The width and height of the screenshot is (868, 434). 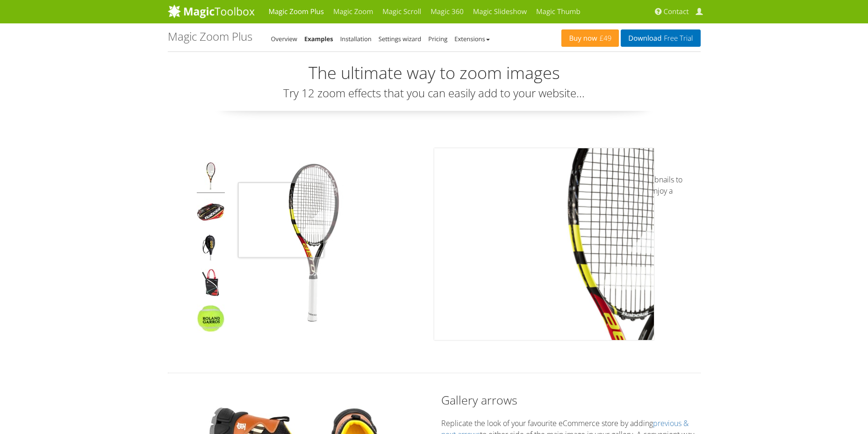 I want to click on img: MagicToolbox.com - Image tools for your website, so click(x=211, y=11).